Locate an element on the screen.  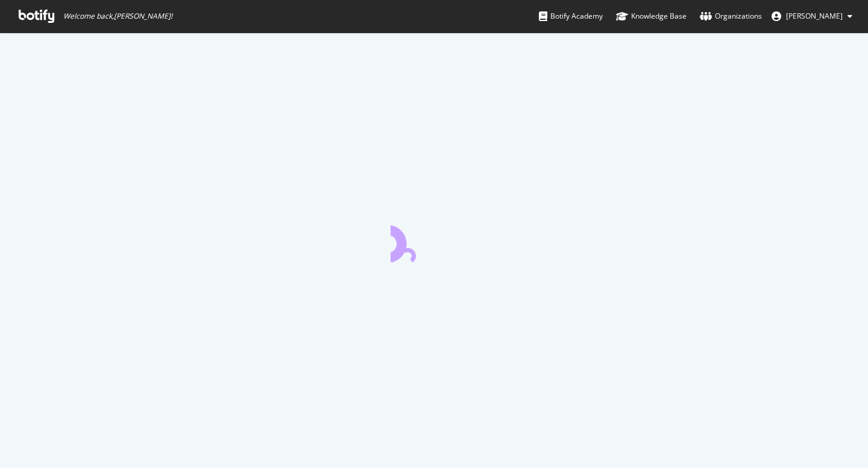
div: Botify Academy is located at coordinates (570, 16).